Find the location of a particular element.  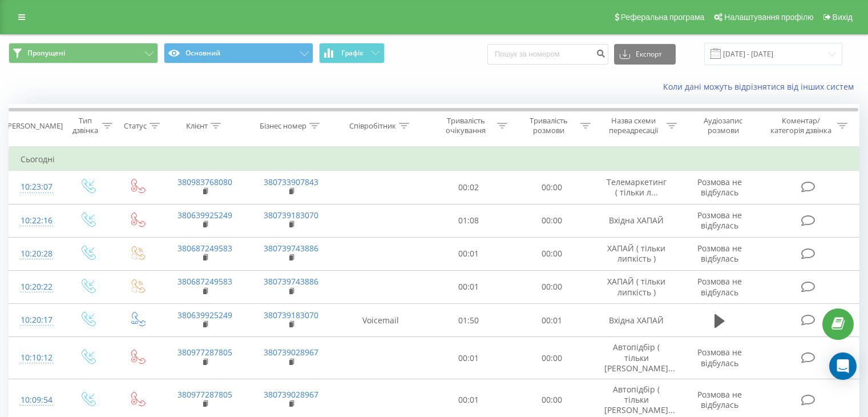

td: Voicemail is located at coordinates (381, 320).